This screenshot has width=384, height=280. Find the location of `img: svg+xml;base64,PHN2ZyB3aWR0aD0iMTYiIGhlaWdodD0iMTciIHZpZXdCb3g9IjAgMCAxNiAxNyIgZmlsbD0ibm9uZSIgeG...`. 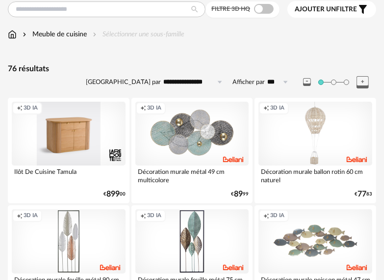

img: svg+xml;base64,PHN2ZyB3aWR0aD0iMTYiIGhlaWdodD0iMTciIHZpZXdCb3g9IjAgMCAxNiAxNyIgZmlsbD0ibm9uZSIgeG... is located at coordinates (12, 34).